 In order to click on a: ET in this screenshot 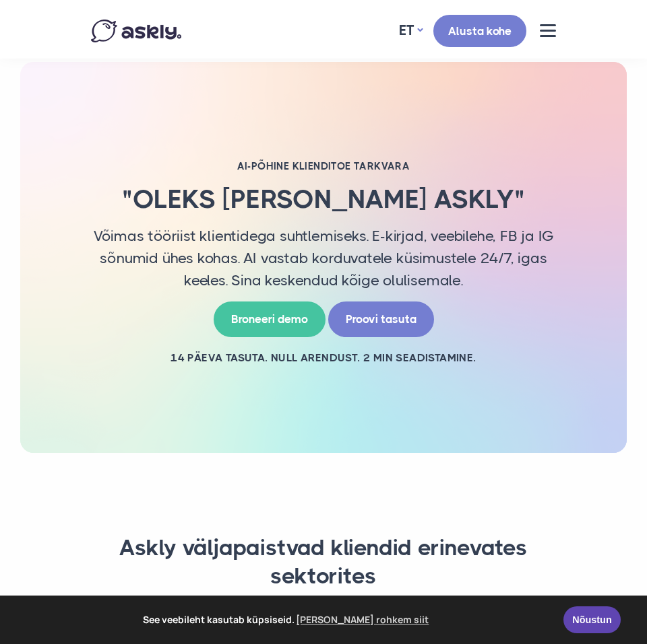, I will do `click(410, 31)`.